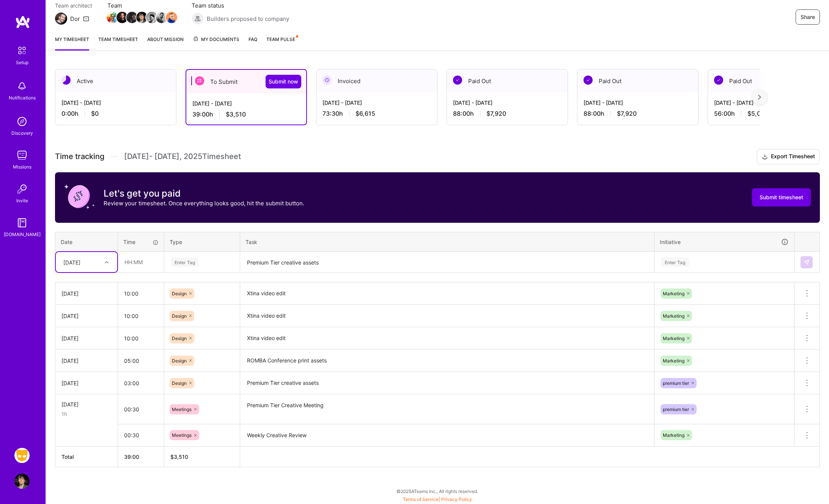 The height and width of the screenshot is (504, 829). Describe the element at coordinates (808, 17) in the screenshot. I see `button: Share` at that location.